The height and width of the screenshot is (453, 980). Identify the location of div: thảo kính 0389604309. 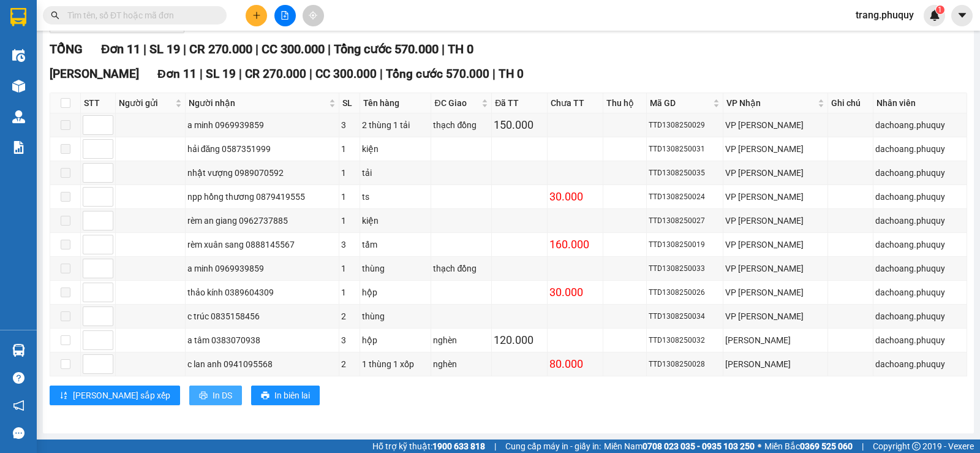
(262, 293).